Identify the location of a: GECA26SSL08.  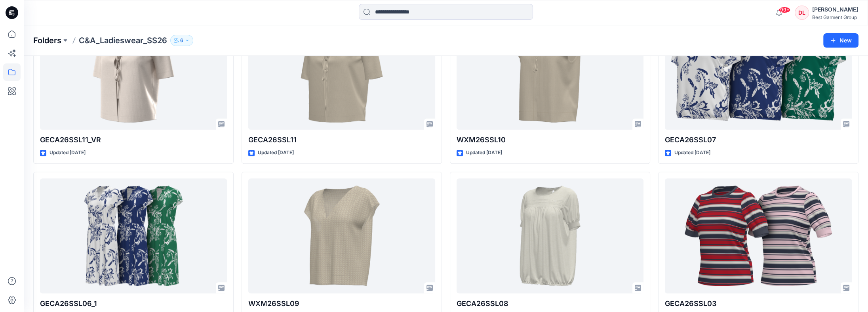
(550, 236).